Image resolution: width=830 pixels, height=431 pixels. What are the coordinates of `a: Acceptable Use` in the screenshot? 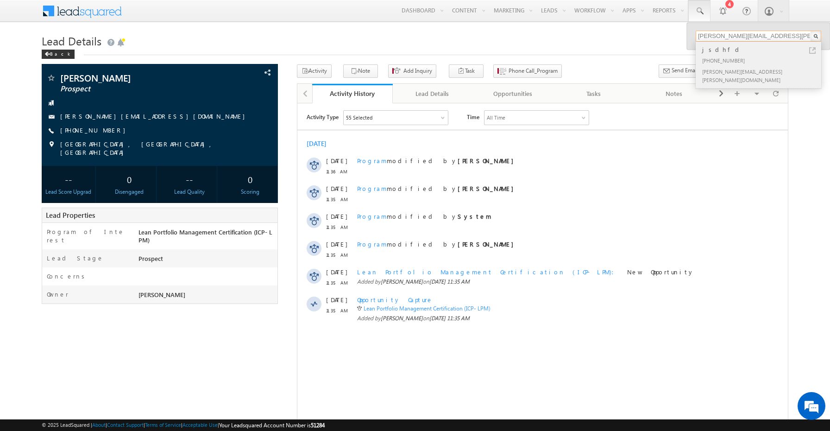 It's located at (200, 424).